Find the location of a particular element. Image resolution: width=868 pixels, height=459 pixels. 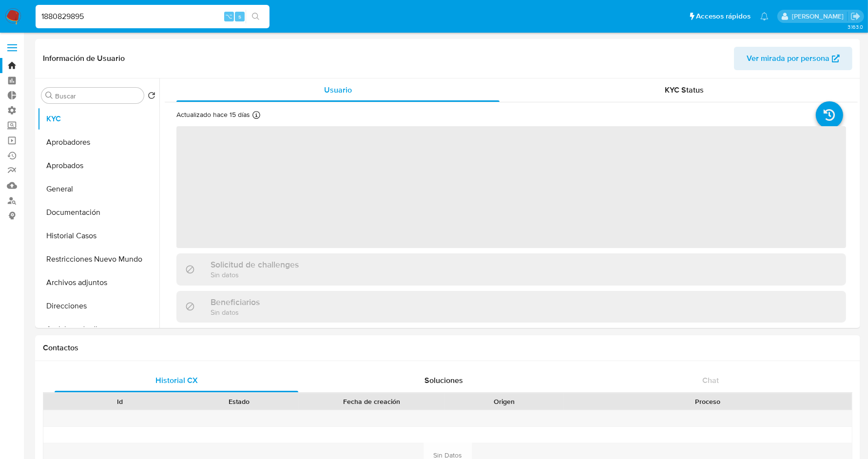

div: Id is located at coordinates (120, 401).